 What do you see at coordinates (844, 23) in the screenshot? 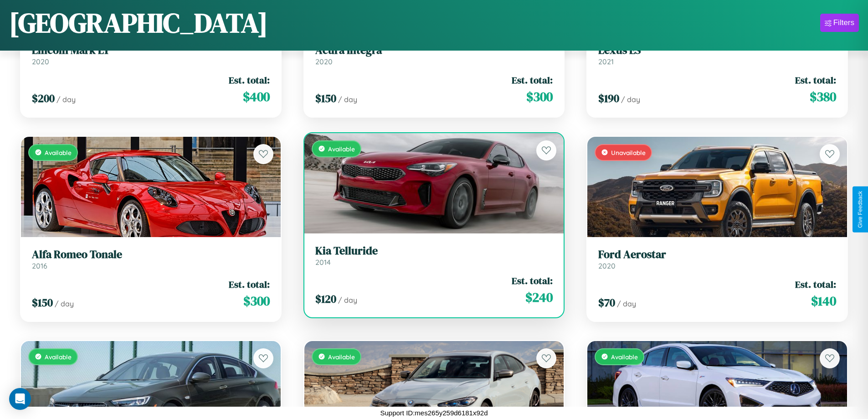
I see `div: Filters` at bounding box center [844, 23].